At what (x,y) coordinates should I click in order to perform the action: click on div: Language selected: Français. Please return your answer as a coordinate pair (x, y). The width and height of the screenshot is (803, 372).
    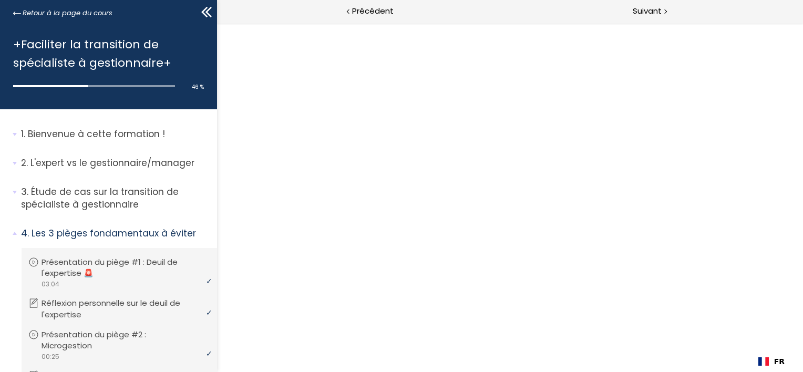
    Looking at the image, I should click on (771, 361).